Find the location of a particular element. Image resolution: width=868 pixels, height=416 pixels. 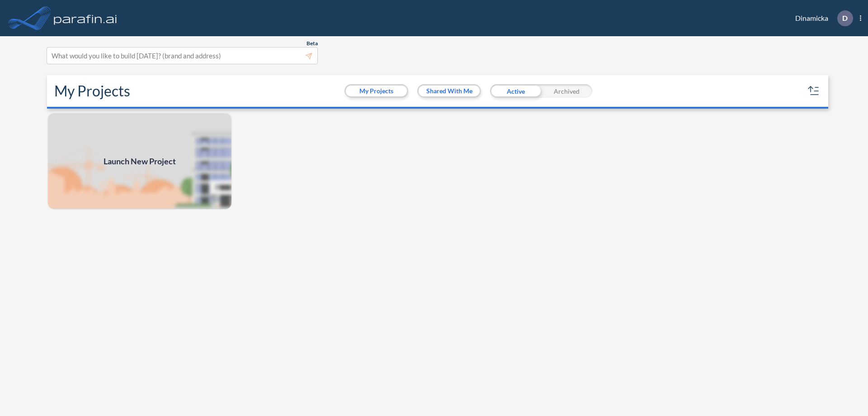

button: Shared With Me is located at coordinates (449, 91).